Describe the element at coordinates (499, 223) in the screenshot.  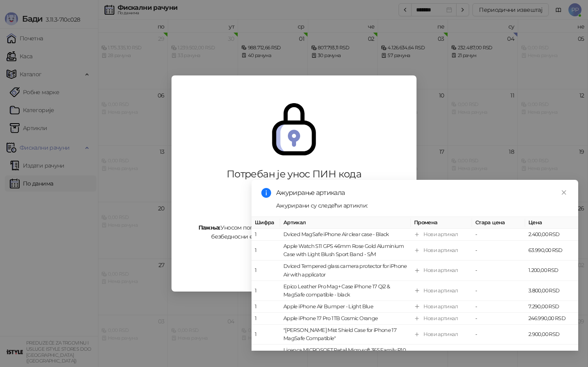
I see `th: Стара цена` at that location.